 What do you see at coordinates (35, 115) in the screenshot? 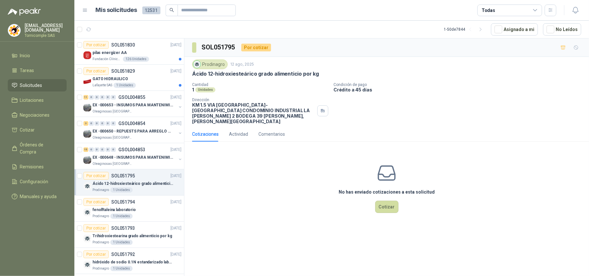
I see `span: Negociaciones` at bounding box center [35, 115].